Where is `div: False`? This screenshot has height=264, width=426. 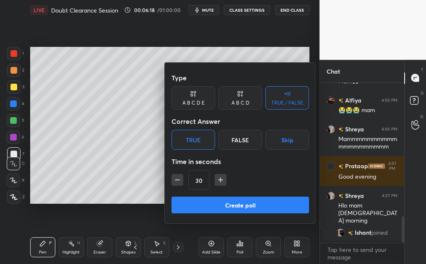
div: False is located at coordinates (240, 140).